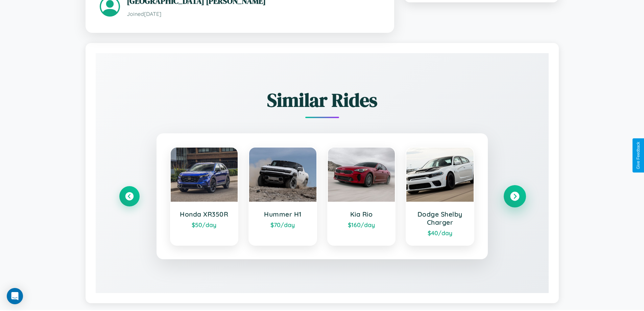  Describe the element at coordinates (204, 214) in the screenshot. I see `h3: Honda XR350R` at that location.